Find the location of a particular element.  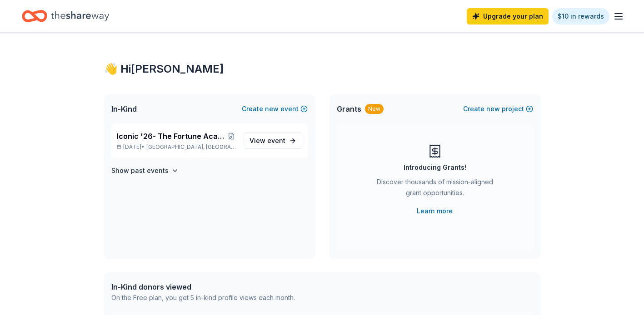

span: Grants is located at coordinates (349, 109).